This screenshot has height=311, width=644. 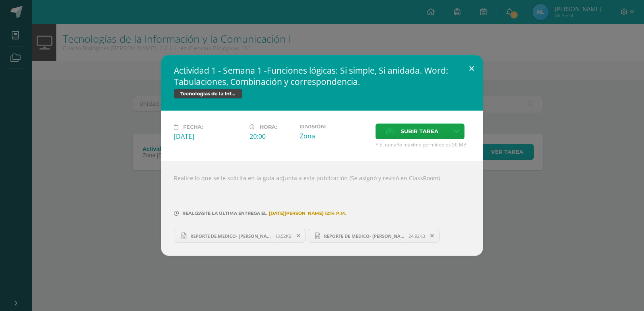 I want to click on span: Hora:, so click(x=268, y=127).